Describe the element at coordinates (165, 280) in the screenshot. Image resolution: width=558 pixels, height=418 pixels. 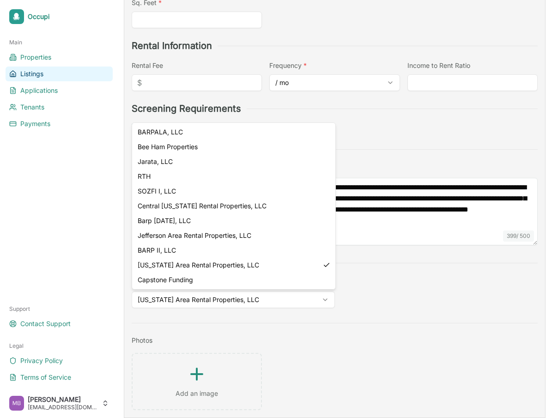
I see `span: Capstone Funding` at that location.